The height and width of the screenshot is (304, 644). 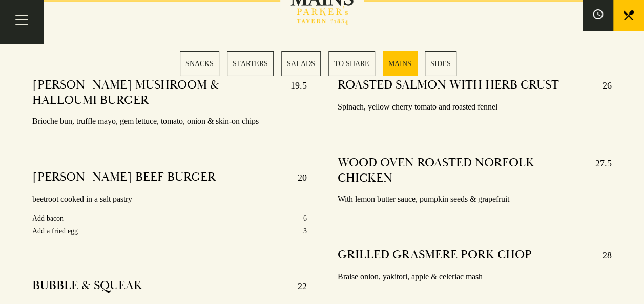 I want to click on a: 3 / 6, so click(x=301, y=63).